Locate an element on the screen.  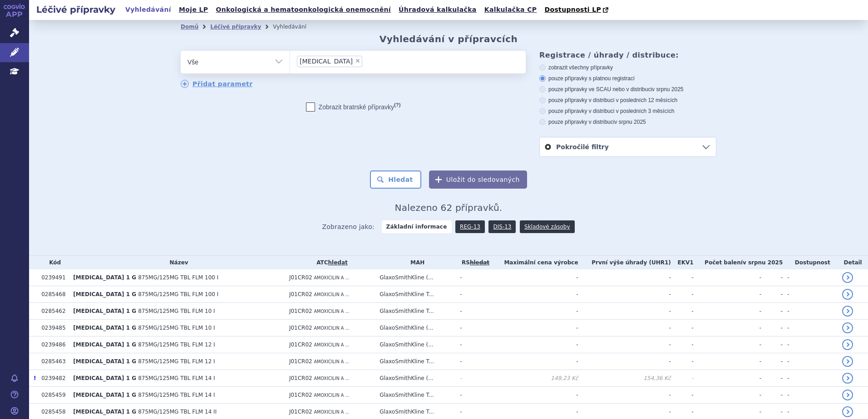
td: 0285459 is located at coordinates (52, 395).